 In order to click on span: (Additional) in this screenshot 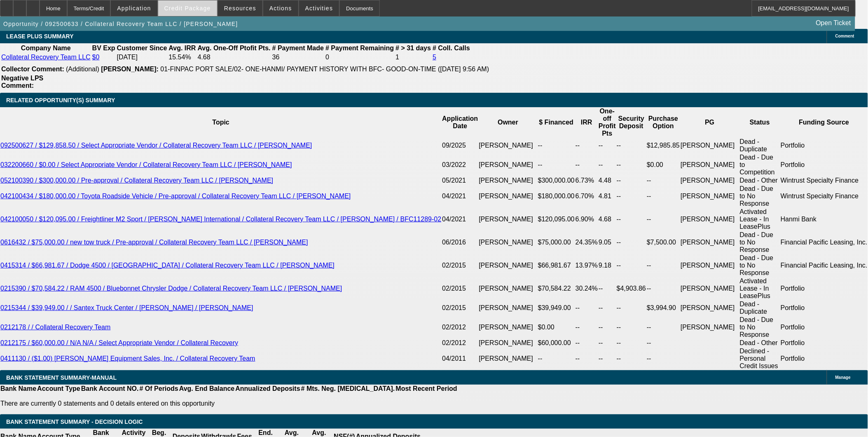, I will do `click(82, 69)`.